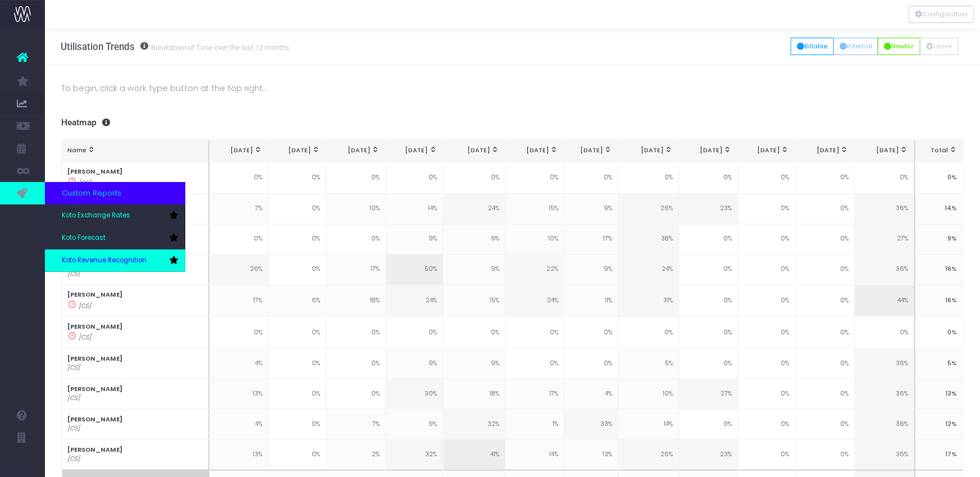 The height and width of the screenshot is (477, 980). I want to click on a: Koto Forecast, so click(115, 238).